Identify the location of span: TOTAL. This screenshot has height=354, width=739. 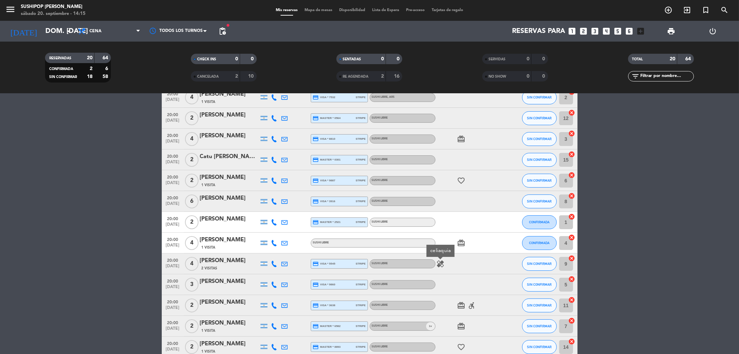
(637, 59).